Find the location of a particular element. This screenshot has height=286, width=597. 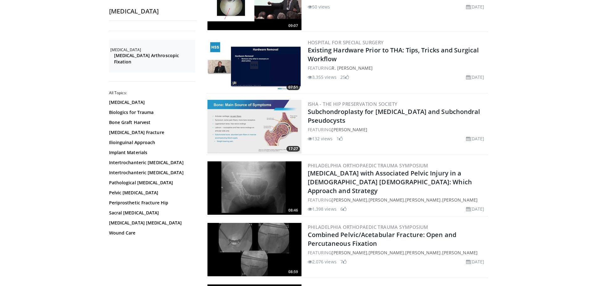

li: 2,076 views is located at coordinates (322, 261).